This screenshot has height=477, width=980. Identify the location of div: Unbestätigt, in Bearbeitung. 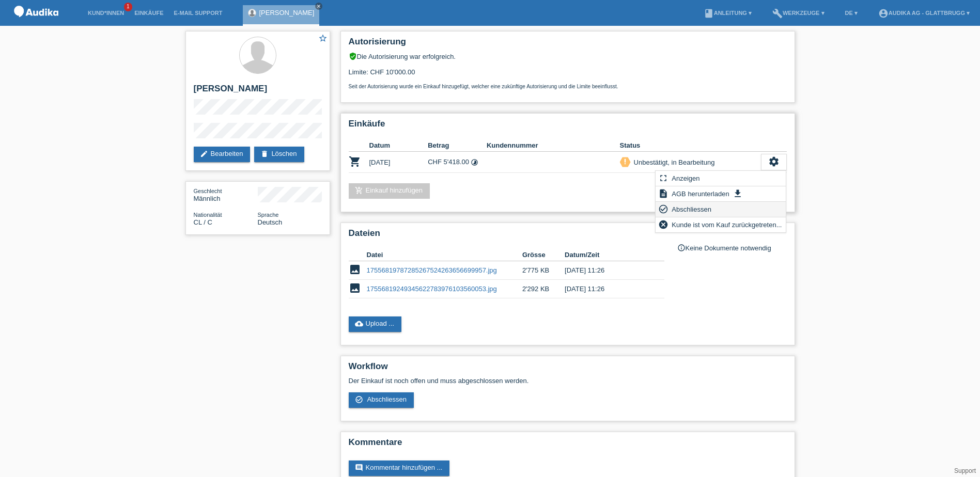
(673, 162).